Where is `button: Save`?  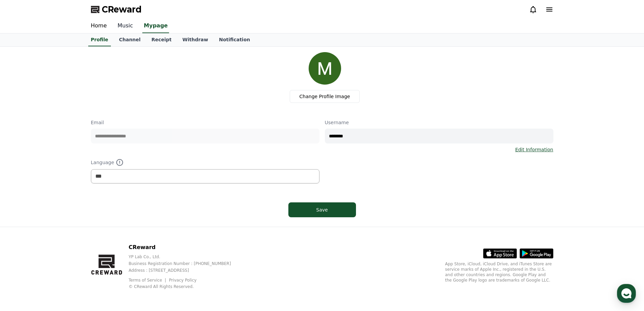
button: Save is located at coordinates (322, 210).